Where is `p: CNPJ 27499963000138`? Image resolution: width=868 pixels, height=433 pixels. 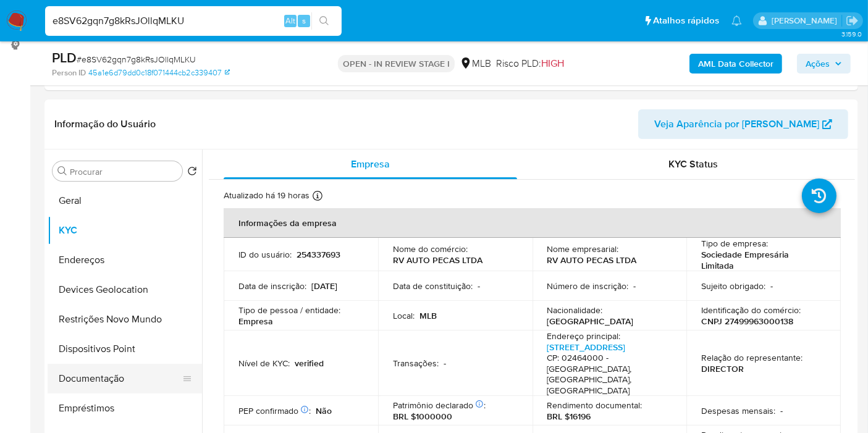
p: CNPJ 27499963000138 is located at coordinates (747, 321).